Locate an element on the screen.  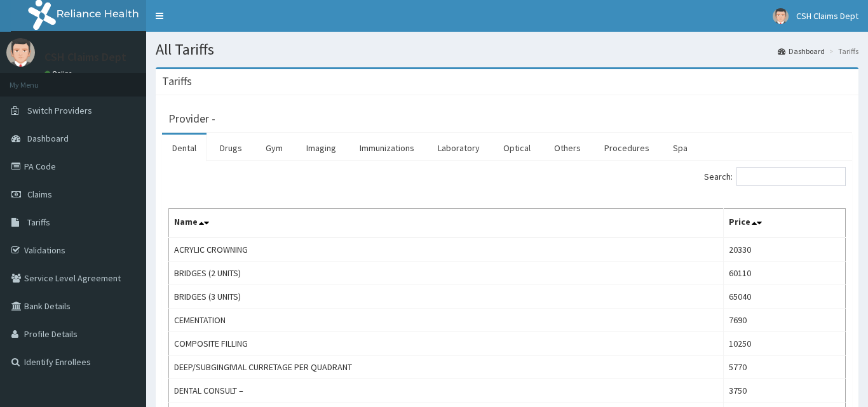
td: DENTAL CONSULT – is located at coordinates (446, 391).